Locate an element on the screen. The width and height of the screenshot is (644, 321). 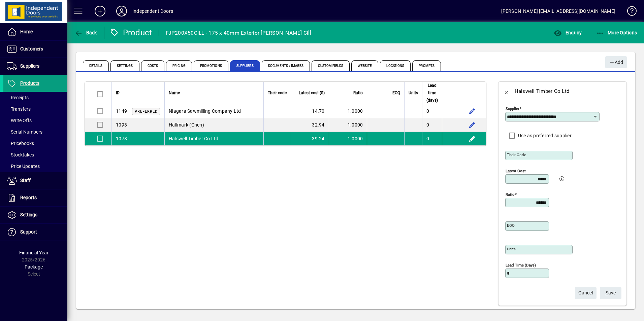
button: Save is located at coordinates (611, 293).